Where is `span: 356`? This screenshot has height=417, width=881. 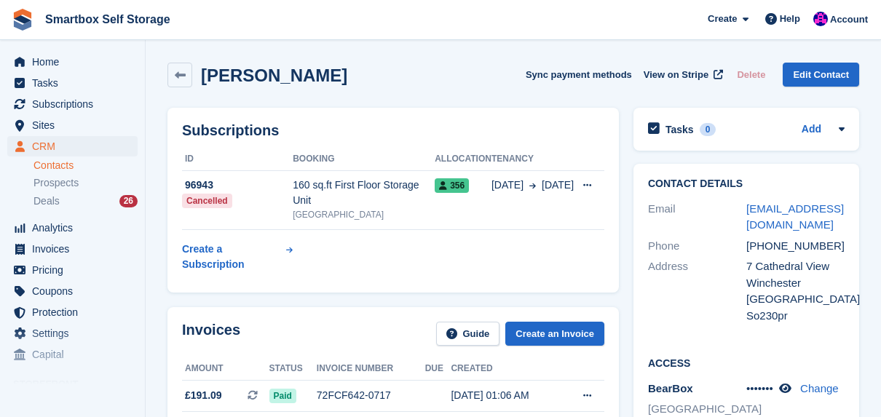 span: 356 is located at coordinates (451, 186).